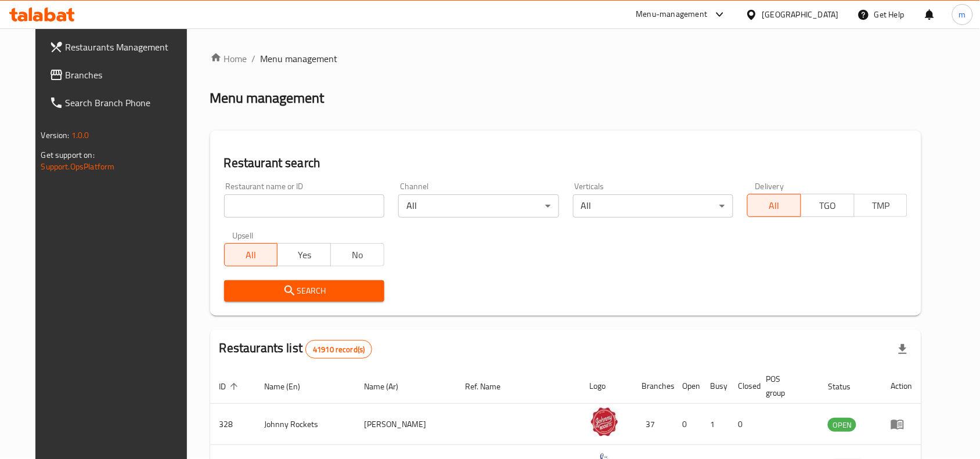 The image size is (980, 459). I want to click on th: Action, so click(901, 386).